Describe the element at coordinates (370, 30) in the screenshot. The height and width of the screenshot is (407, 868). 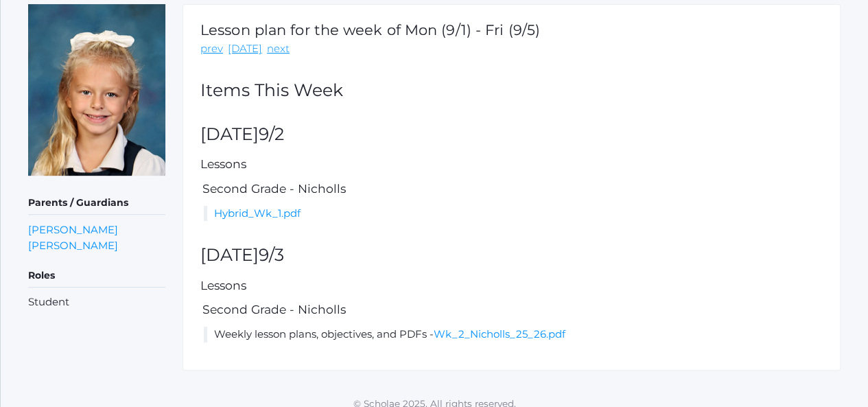
I see `h1: Lesson plan for the week of Mon (9/1) - Fri (9/5)` at that location.